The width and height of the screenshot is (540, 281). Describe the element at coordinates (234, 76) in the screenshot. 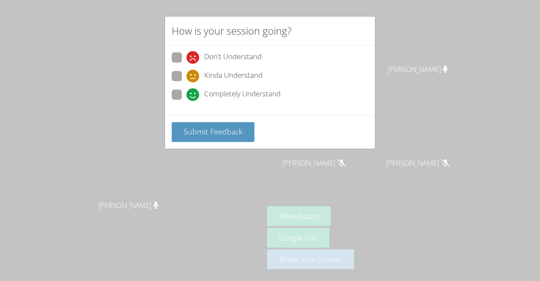

I see `span: Kinda Understand` at that location.